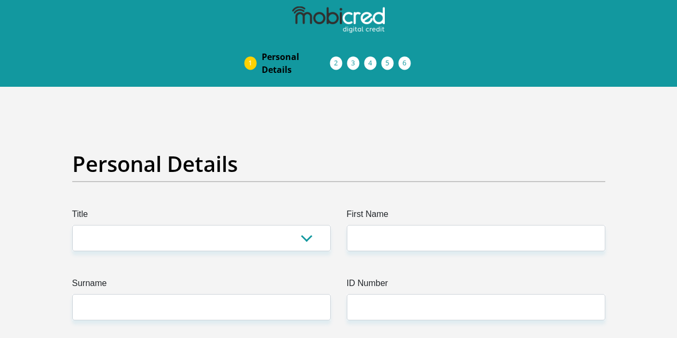 The image size is (677, 338). I want to click on input: Surname, so click(201, 307).